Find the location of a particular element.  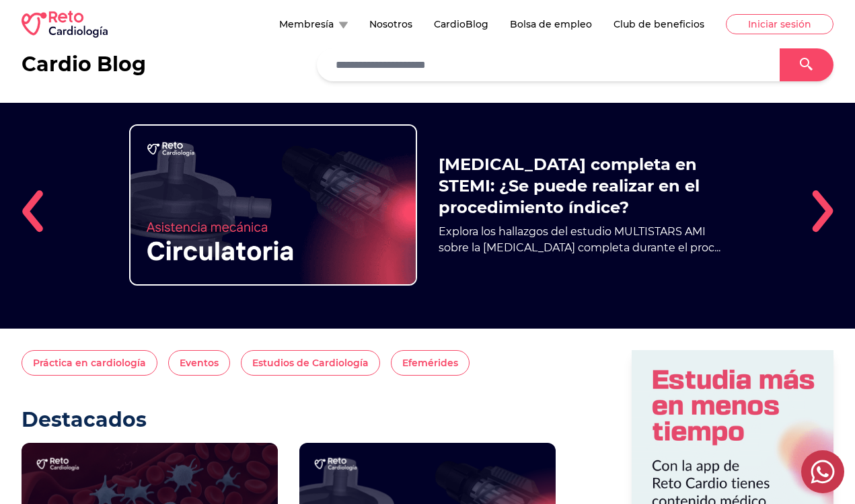

div: 2 / 5 is located at coordinates (427, 205).